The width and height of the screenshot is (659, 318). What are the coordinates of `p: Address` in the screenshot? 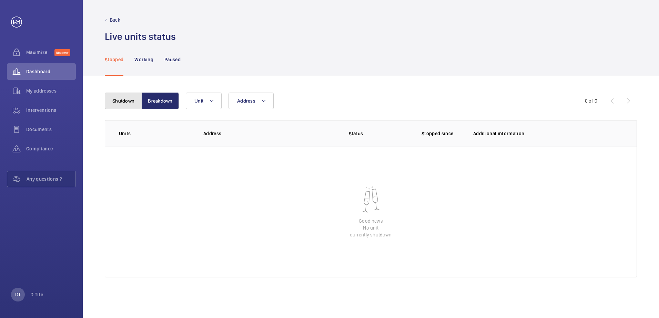 It's located at (252, 134).